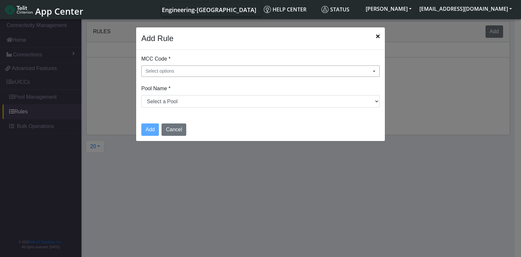 The image size is (521, 257). Describe the element at coordinates (174, 130) in the screenshot. I see `button: Cancel` at that location.